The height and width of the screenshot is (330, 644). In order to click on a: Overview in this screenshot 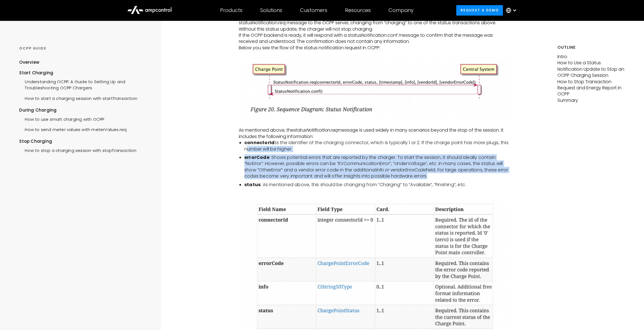, I will do `click(29, 64)`.